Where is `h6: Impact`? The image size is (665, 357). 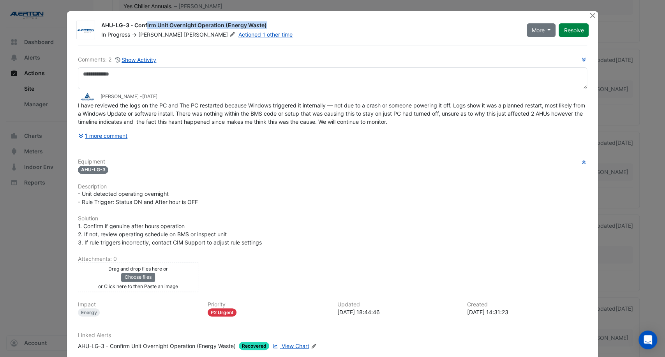
h6: Impact is located at coordinates (138, 305).